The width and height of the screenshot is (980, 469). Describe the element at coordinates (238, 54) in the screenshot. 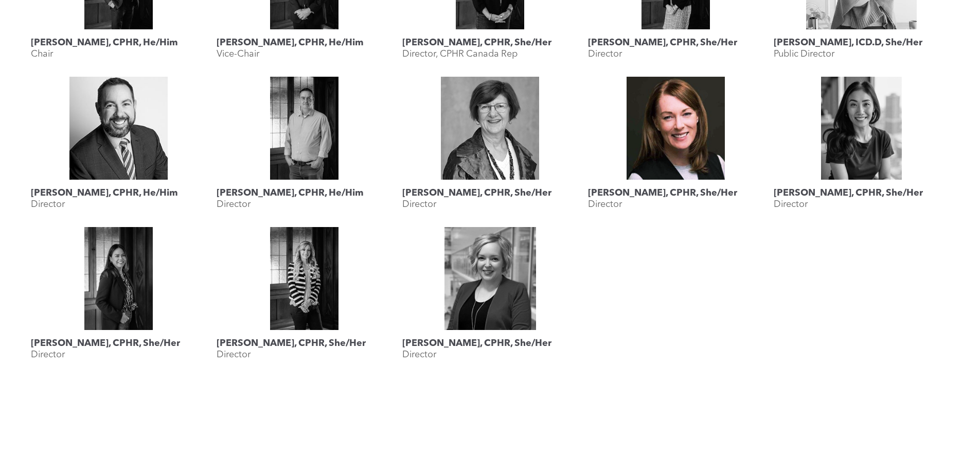

I see `p: Vice-Chair` at that location.